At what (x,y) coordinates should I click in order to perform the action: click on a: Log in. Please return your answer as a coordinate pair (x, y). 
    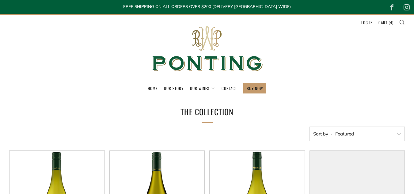
    Looking at the image, I should click on (367, 22).